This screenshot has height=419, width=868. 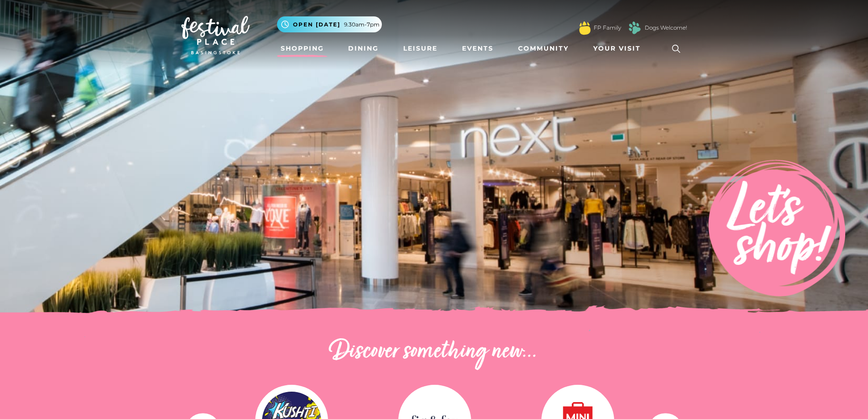 What do you see at coordinates (435, 352) in the screenshot?
I see `h2: Discover something new...` at bounding box center [435, 352].